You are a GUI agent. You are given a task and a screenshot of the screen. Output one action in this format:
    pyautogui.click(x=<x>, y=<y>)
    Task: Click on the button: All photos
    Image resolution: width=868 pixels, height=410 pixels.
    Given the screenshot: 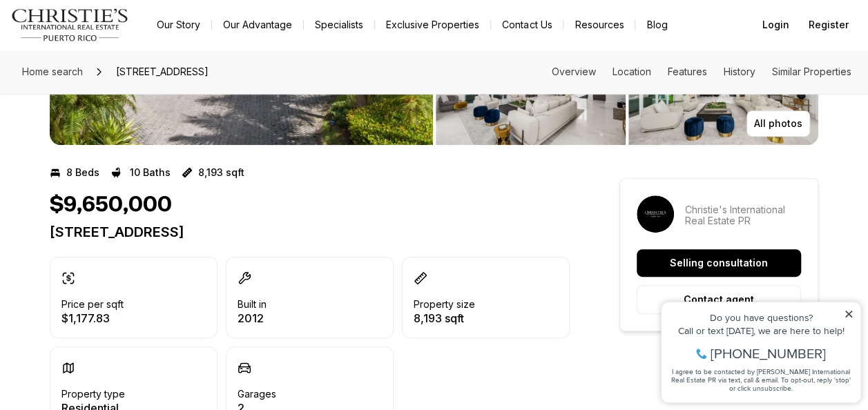 What is the action you would take?
    pyautogui.click(x=778, y=123)
    